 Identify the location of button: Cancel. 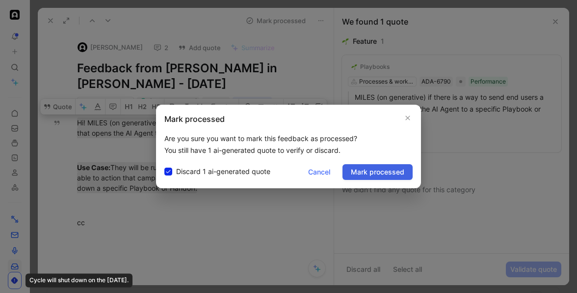
(319, 172).